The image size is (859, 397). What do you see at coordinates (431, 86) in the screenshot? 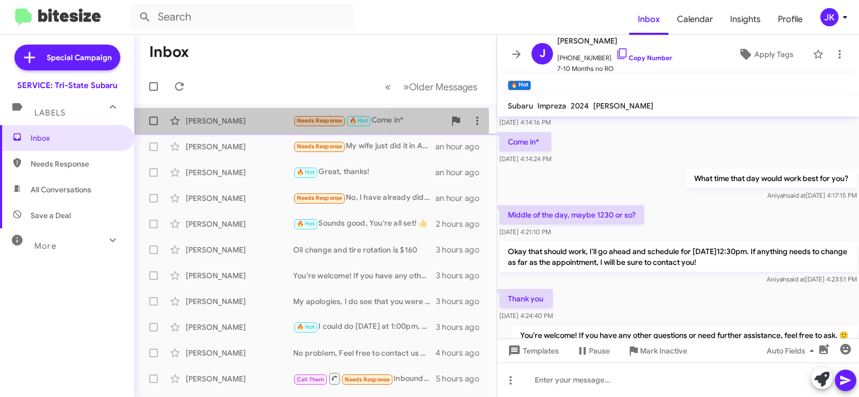
I see `nav: Page navigation example` at bounding box center [431, 86].